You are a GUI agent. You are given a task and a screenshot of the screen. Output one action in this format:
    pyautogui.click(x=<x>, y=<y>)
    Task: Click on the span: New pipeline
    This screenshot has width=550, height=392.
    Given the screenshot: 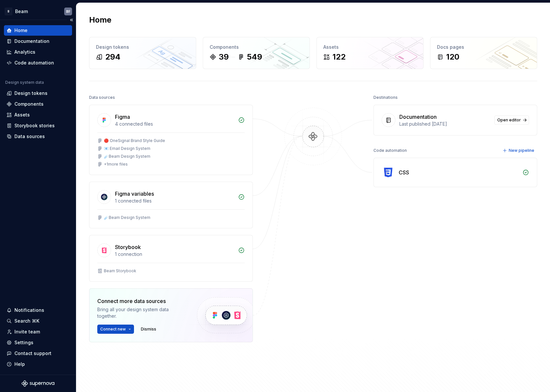 What is the action you would take?
    pyautogui.click(x=521, y=150)
    